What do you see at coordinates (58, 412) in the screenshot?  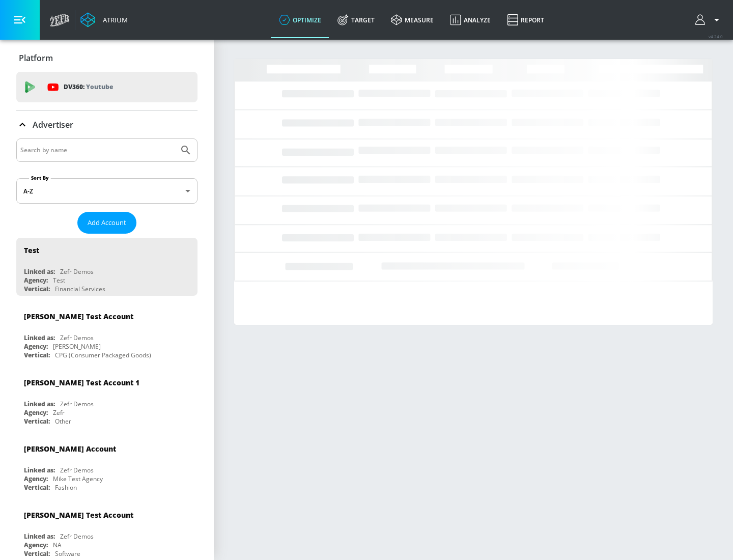 I see `div: Zefr` at bounding box center [58, 412].